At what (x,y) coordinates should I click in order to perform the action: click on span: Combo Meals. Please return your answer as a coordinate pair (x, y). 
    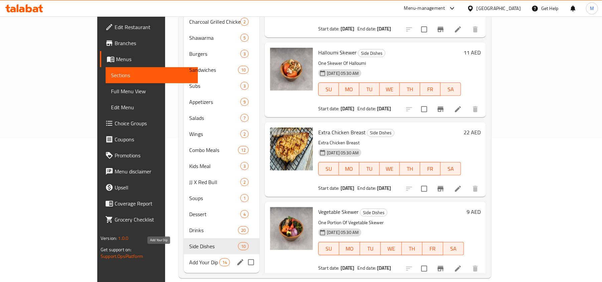
    Looking at the image, I should click on (213, 150).